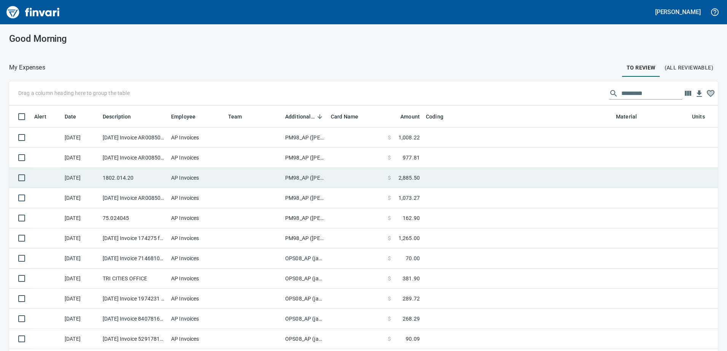 This screenshot has height=351, width=727. What do you see at coordinates (412, 339) in the screenshot?
I see `span: 90.09` at bounding box center [412, 339].